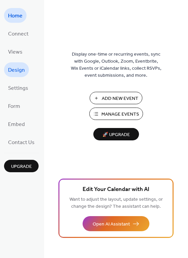 Image resolution: width=188 pixels, height=258 pixels. I want to click on button: 🚀 Upgrade, so click(116, 134).